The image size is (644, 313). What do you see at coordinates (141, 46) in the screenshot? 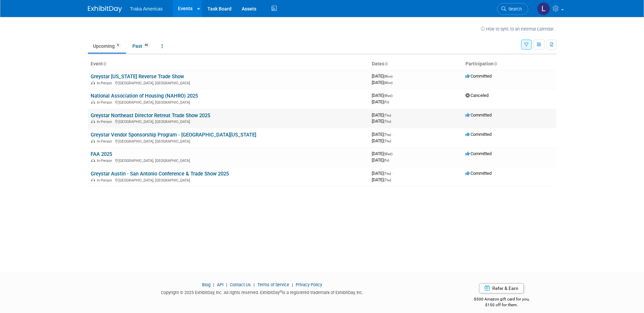
I see `a: Past46` at bounding box center [141, 46].